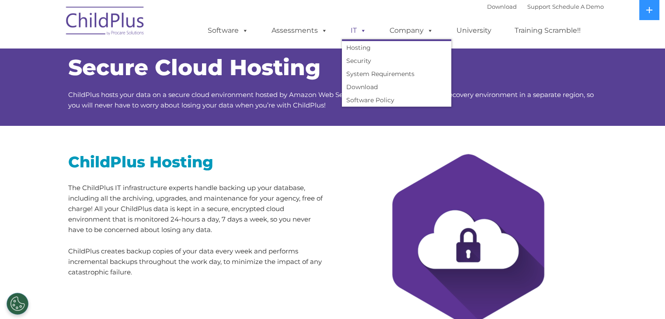 The height and width of the screenshot is (319, 665). What do you see at coordinates (299, 31) in the screenshot?
I see `a: Assessments` at bounding box center [299, 31].